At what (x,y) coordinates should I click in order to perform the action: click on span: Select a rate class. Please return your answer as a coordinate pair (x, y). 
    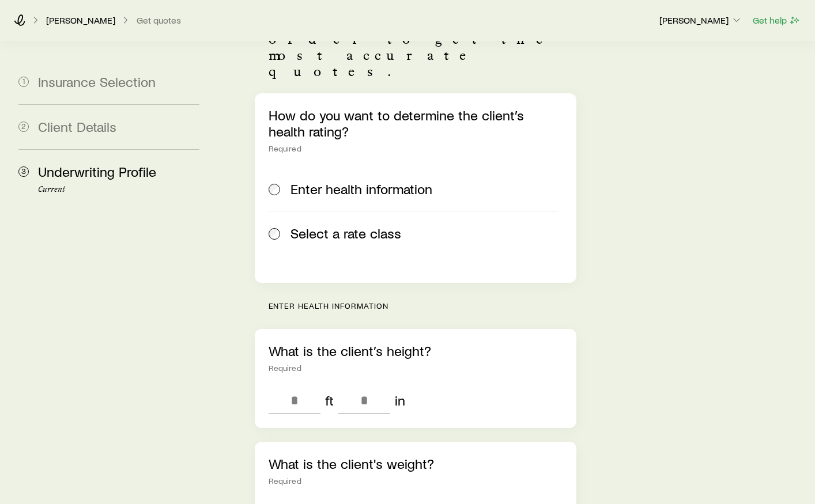
    Looking at the image, I should click on (346, 233).